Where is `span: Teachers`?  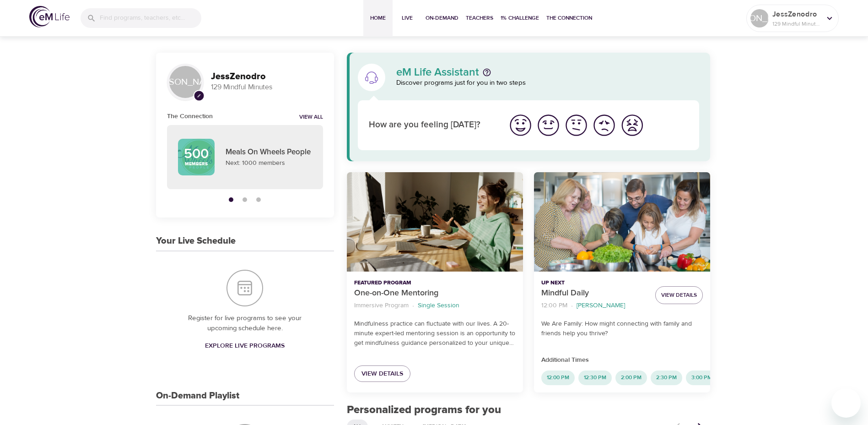
span: Teachers is located at coordinates (480, 18).